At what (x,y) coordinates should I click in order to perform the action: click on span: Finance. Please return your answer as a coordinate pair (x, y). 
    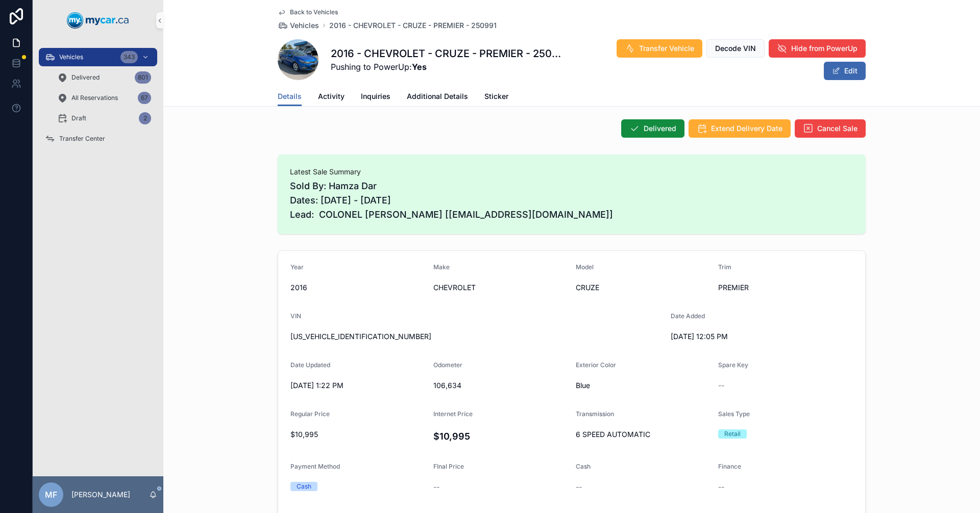
    Looking at the image, I should click on (729, 466).